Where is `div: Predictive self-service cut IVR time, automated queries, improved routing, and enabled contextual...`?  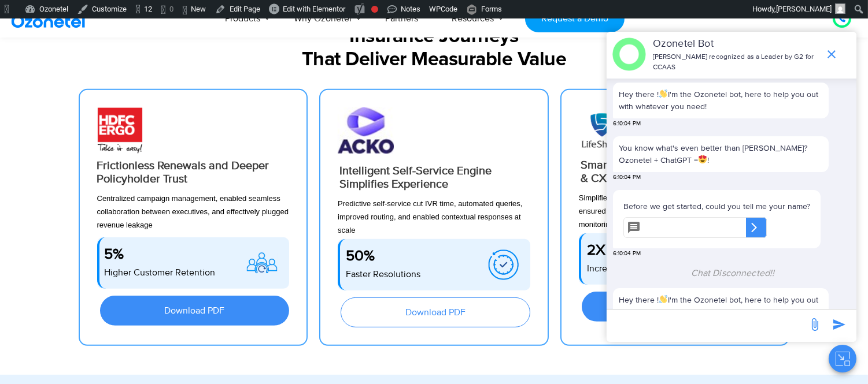
div: Predictive self-service cut IVR time, automated queries, improved routing, and enabled contextual... is located at coordinates (434, 217).